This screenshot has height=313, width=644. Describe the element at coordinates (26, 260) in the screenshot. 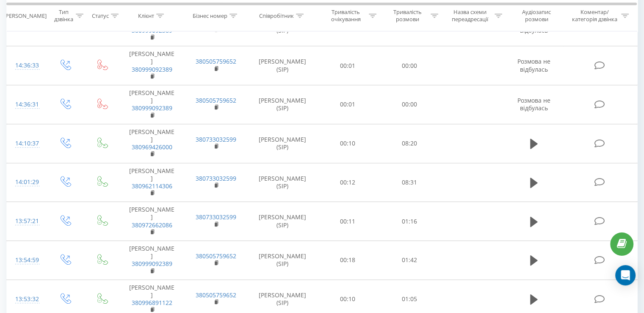

I see `div: 13:54:59` at that location.